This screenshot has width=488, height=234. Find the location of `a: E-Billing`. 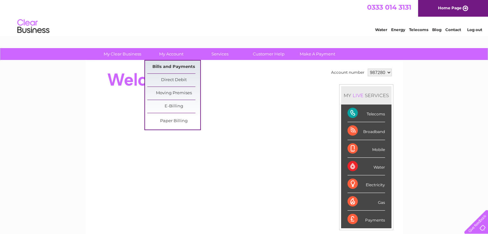

a: E-Billing is located at coordinates (174, 107).